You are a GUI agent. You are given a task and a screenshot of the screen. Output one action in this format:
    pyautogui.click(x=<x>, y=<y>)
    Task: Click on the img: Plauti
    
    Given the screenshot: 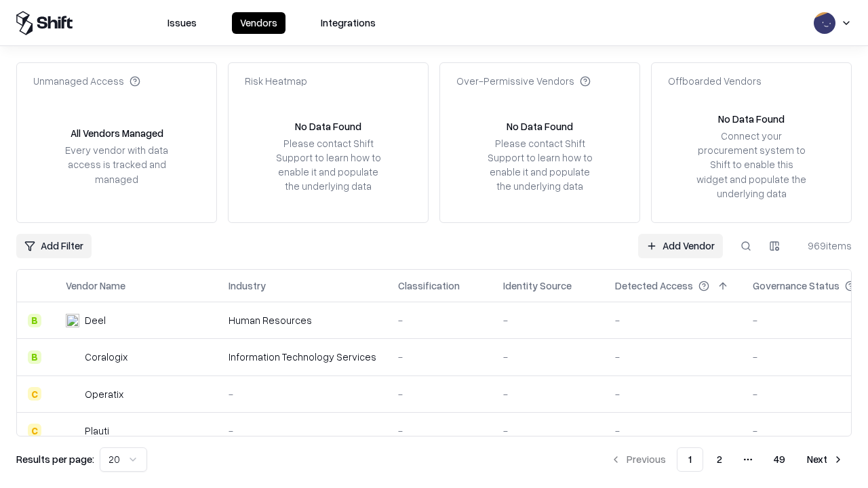 What is the action you would take?
    pyautogui.click(x=72, y=430)
    